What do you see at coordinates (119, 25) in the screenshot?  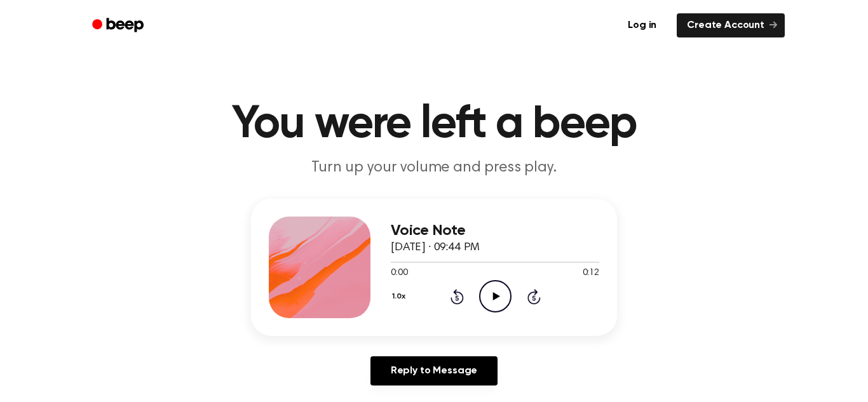 I see `a: Beep` at bounding box center [119, 25].